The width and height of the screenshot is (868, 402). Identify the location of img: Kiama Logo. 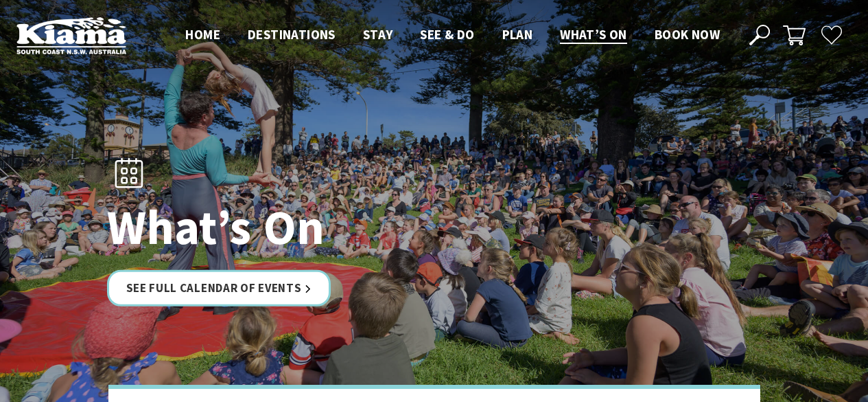
(72, 35).